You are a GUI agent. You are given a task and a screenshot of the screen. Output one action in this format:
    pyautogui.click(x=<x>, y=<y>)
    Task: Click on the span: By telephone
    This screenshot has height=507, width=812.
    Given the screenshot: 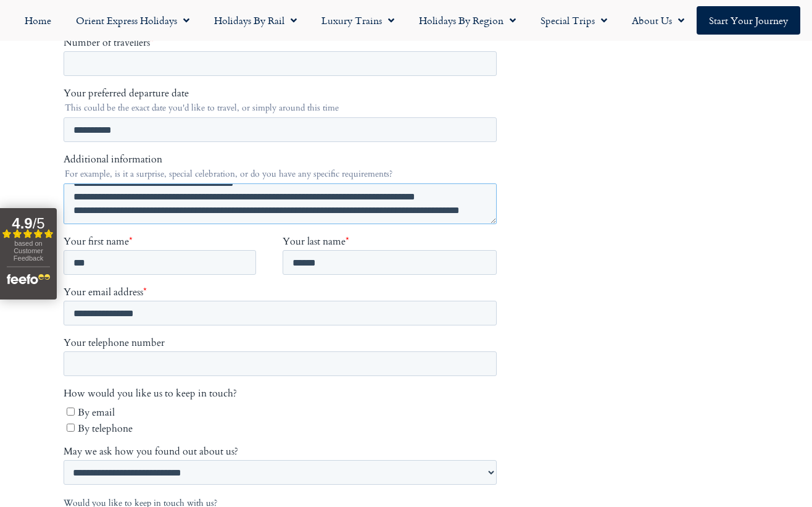 What is the action you would take?
    pyautogui.click(x=41, y=470)
    